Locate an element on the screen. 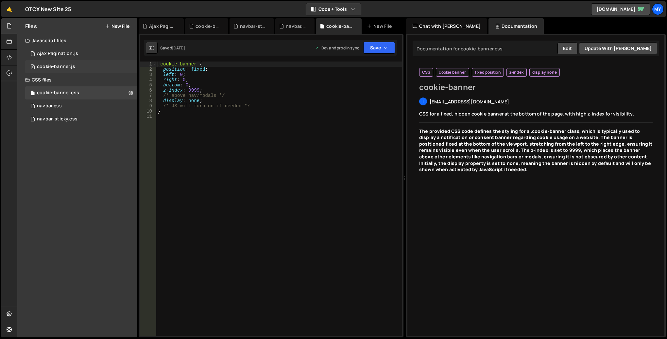 This screenshot has width=667, height=339. div: 2 is located at coordinates (148, 69).